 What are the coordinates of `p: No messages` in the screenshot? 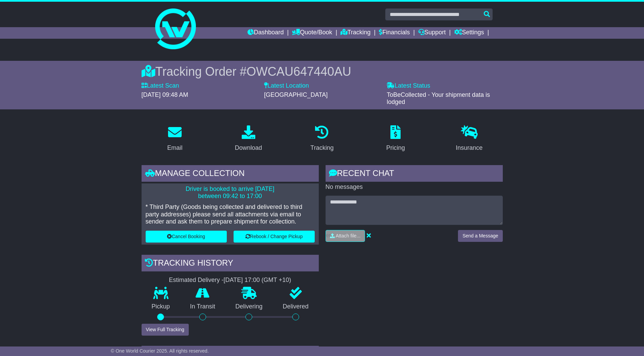 It's located at (414, 187).